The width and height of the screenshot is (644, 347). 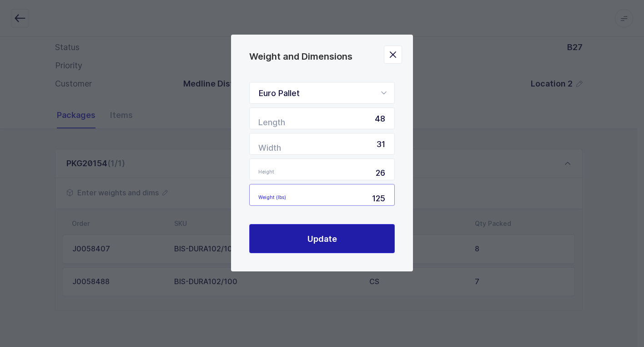 I want to click on div: Weight and Dimensions, so click(x=322, y=153).